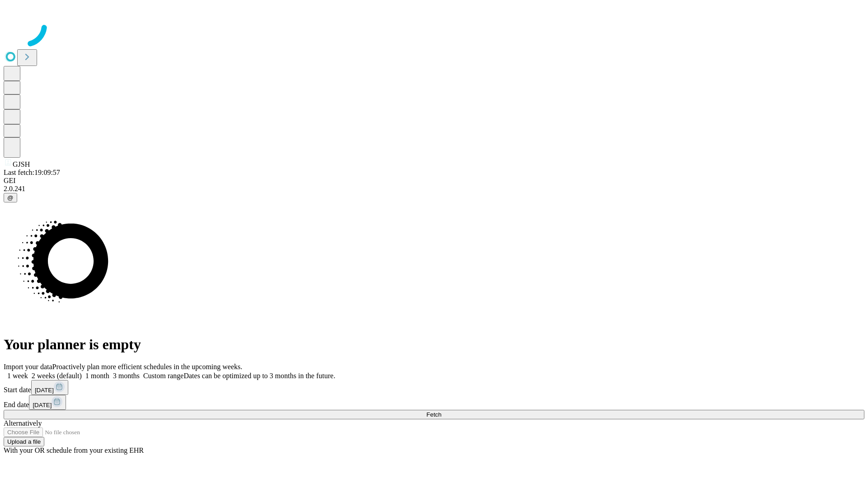 This screenshot has width=868, height=488. Describe the element at coordinates (17, 375) in the screenshot. I see `span: 1 week` at that location.